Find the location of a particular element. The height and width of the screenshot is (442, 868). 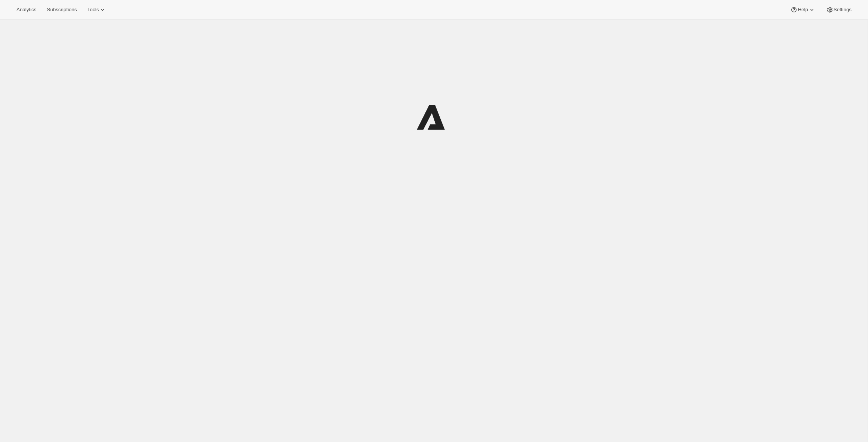

span: Analytics is located at coordinates (26, 10).